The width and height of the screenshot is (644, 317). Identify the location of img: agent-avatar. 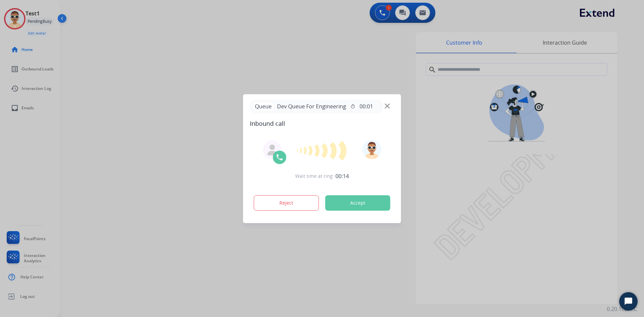
(272, 150).